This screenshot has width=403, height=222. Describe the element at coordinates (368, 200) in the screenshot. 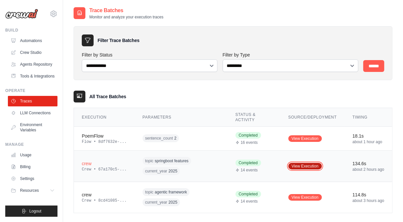

I see `div: about 3 hours ago` at that location.